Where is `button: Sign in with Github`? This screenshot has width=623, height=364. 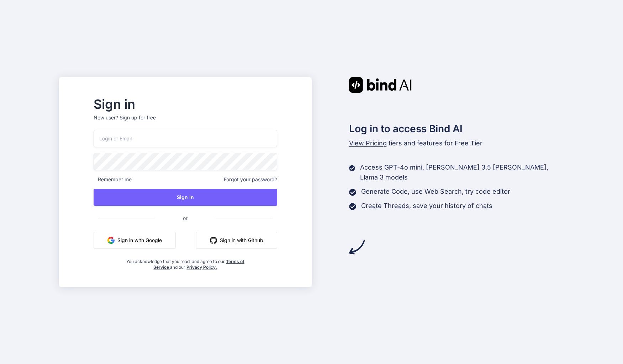
button: Sign in with Github is located at coordinates (237, 240).